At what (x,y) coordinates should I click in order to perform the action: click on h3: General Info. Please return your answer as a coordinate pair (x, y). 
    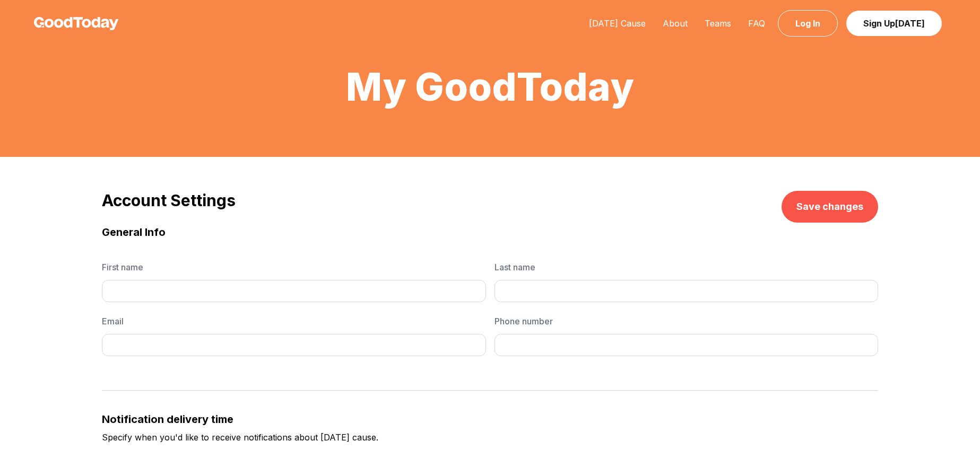
    Looking at the image, I should click on (490, 232).